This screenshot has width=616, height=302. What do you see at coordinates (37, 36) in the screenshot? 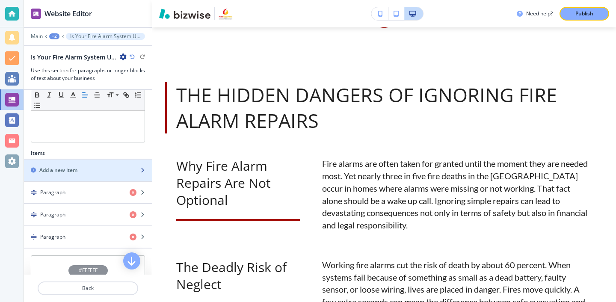
I see `button: Main` at bounding box center [37, 36].